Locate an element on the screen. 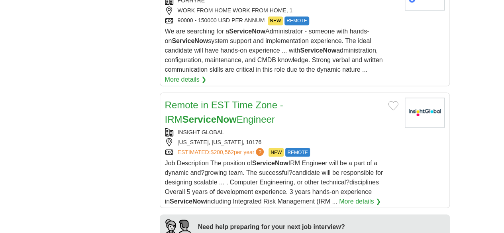  a: Remote in EST Time Zone - IRMServiceNowEngineer is located at coordinates (224, 112).